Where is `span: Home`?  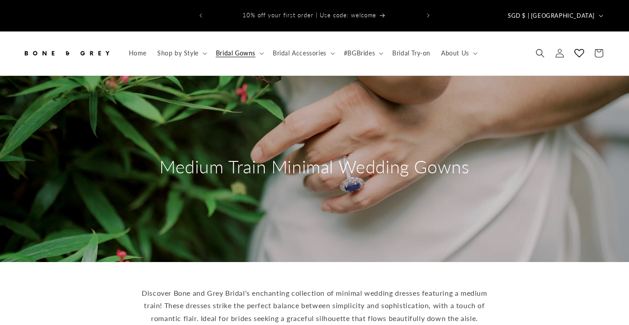 span: Home is located at coordinates (138, 53).